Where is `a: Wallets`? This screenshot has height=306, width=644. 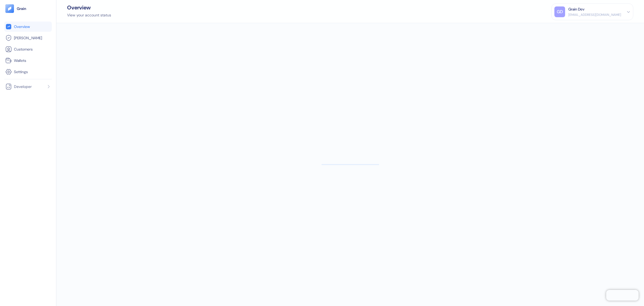 a: Wallets is located at coordinates (28, 61).